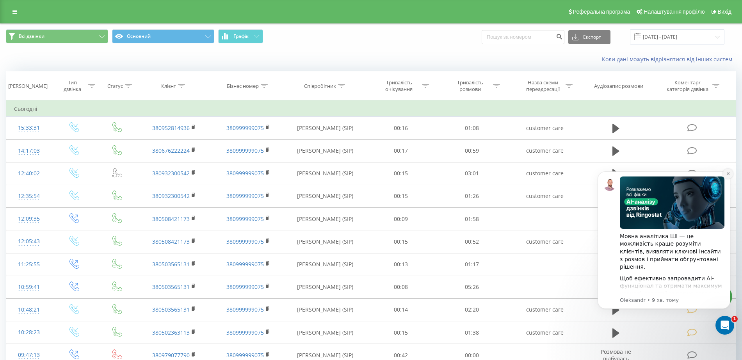  I want to click on div: Message content, so click(86, 75).